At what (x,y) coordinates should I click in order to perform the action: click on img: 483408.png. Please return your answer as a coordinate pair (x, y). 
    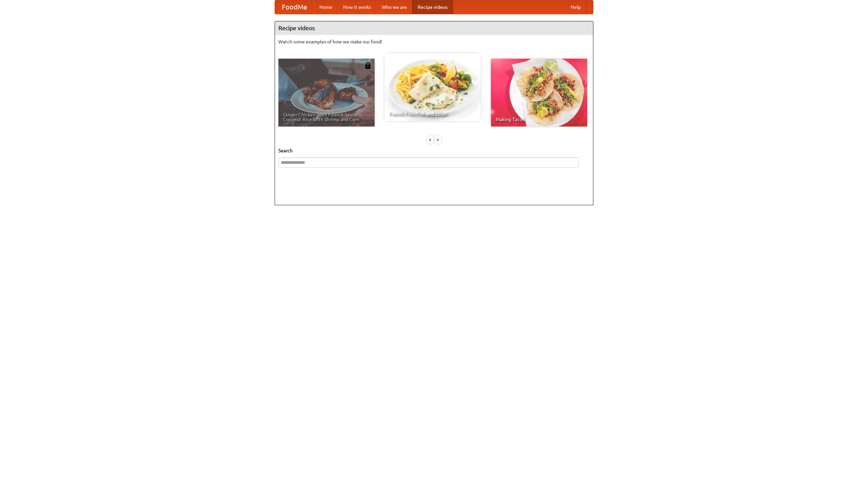
    Looking at the image, I should click on (368, 65).